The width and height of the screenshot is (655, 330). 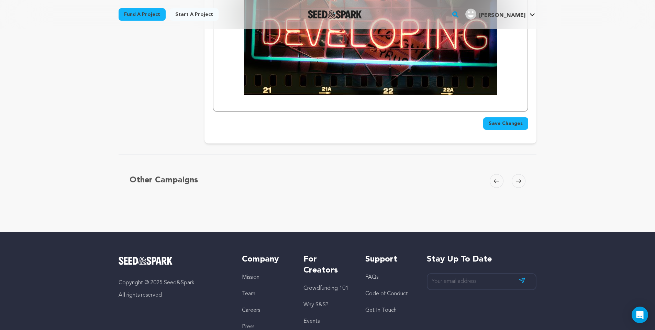 I want to click on a: FAQs, so click(x=372, y=277).